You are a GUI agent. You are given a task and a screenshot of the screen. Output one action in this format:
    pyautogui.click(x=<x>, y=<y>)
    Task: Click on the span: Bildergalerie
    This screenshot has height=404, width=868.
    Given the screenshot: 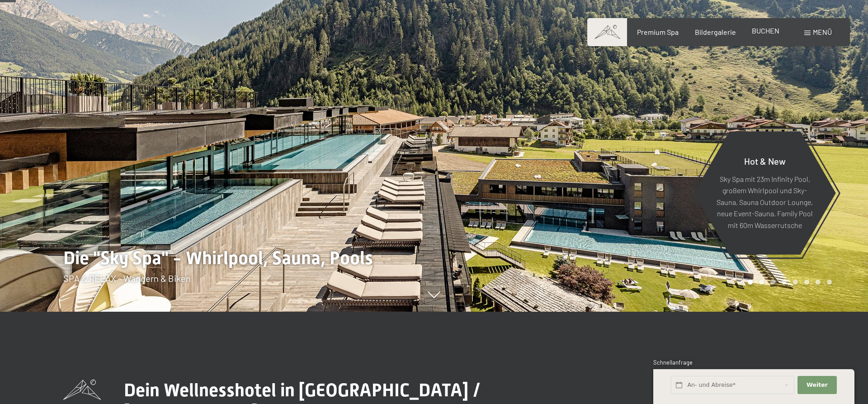 What is the action you would take?
    pyautogui.click(x=715, y=32)
    